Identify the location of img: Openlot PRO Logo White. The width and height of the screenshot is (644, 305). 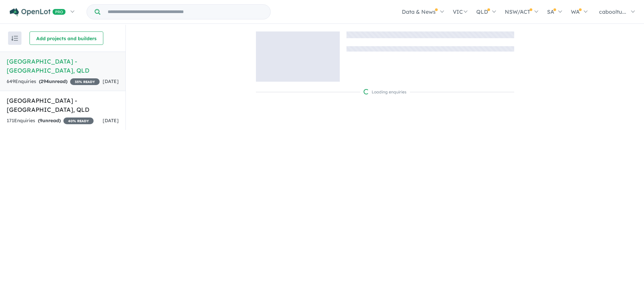
(37, 12).